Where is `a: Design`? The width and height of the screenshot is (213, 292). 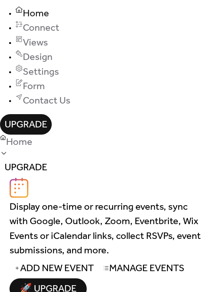 a: Design is located at coordinates (34, 57).